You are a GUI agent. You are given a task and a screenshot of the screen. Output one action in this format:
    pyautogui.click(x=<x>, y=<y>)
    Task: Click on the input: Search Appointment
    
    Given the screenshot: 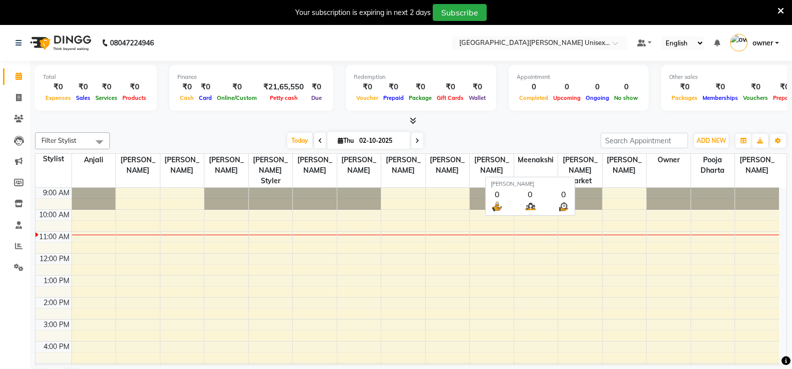 What is the action you would take?
    pyautogui.click(x=644, y=140)
    